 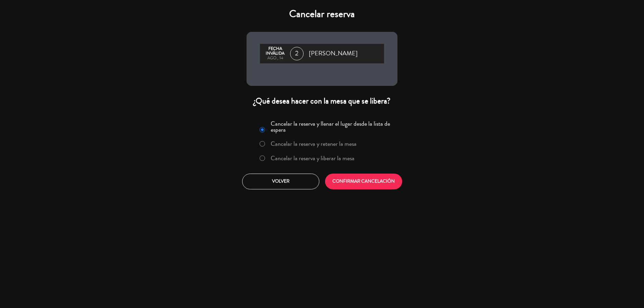 What do you see at coordinates (322, 101) in the screenshot?
I see `div: ¿Qué desea hacer con la mesa que se libera?` at bounding box center [322, 101].